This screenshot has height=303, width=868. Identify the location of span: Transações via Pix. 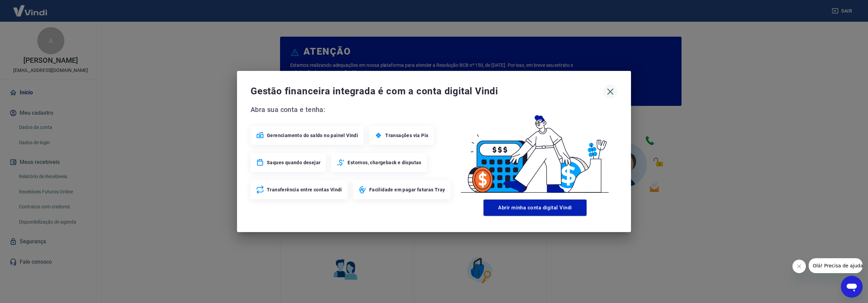
(407, 135).